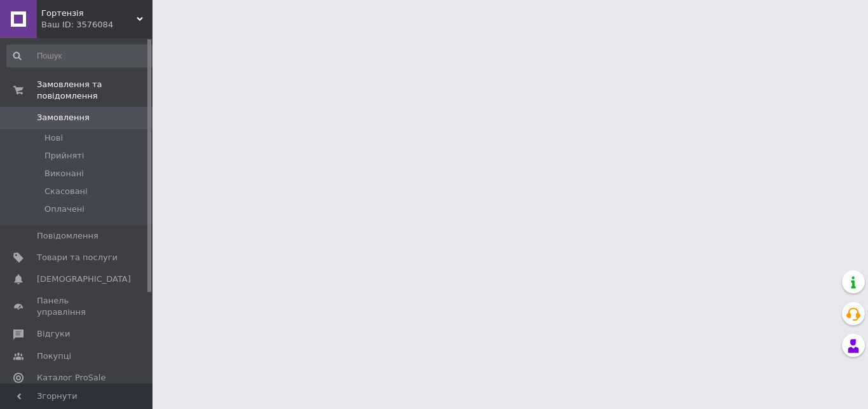  Describe the element at coordinates (77, 306) in the screenshot. I see `span: Панель управління` at that location.